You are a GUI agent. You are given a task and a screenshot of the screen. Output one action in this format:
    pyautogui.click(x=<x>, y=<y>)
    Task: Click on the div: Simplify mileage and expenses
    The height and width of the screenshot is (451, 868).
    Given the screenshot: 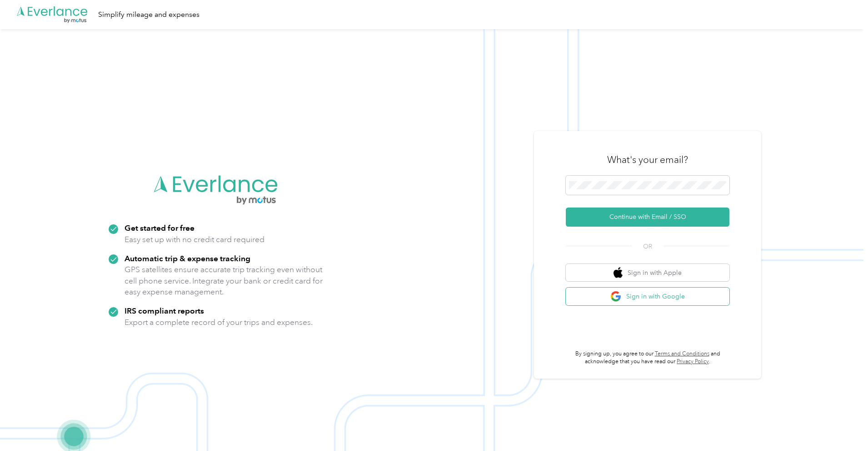 What is the action you would take?
    pyautogui.click(x=149, y=14)
    